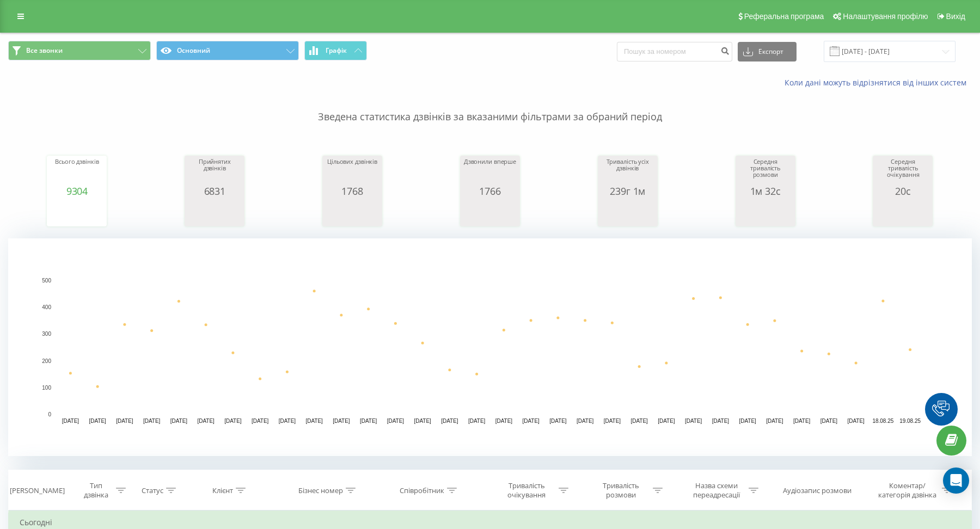 This screenshot has width=980, height=529. Describe the element at coordinates (716, 490) in the screenshot. I see `div: Назва схеми переадресації` at that location.